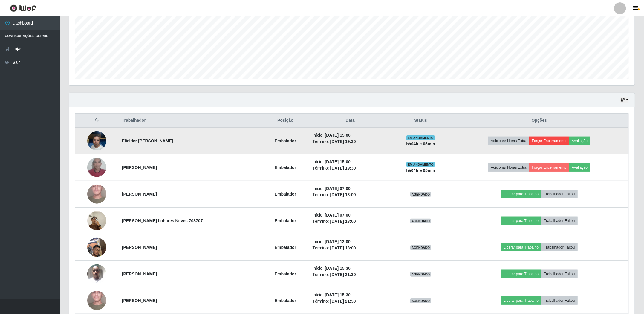  What do you see at coordinates (97, 220) in the screenshot?
I see `img: 1744770482017.jpeg` at bounding box center [97, 220].